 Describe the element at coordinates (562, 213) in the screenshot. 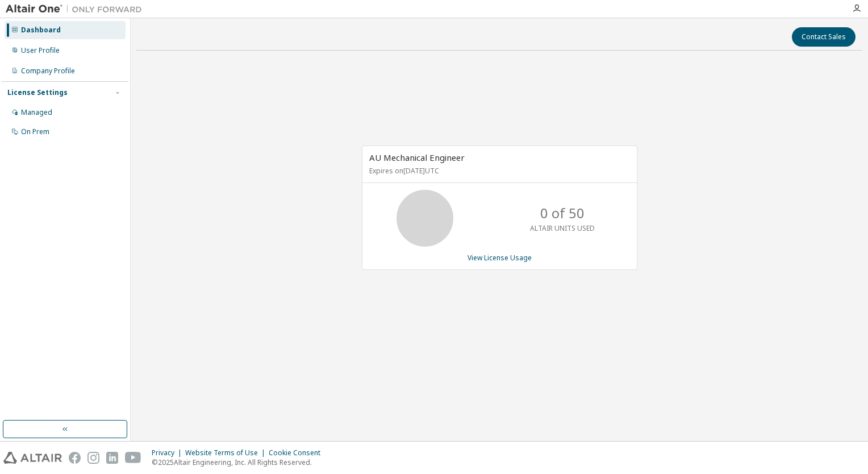

I see `p: 0 of 50` at that location.